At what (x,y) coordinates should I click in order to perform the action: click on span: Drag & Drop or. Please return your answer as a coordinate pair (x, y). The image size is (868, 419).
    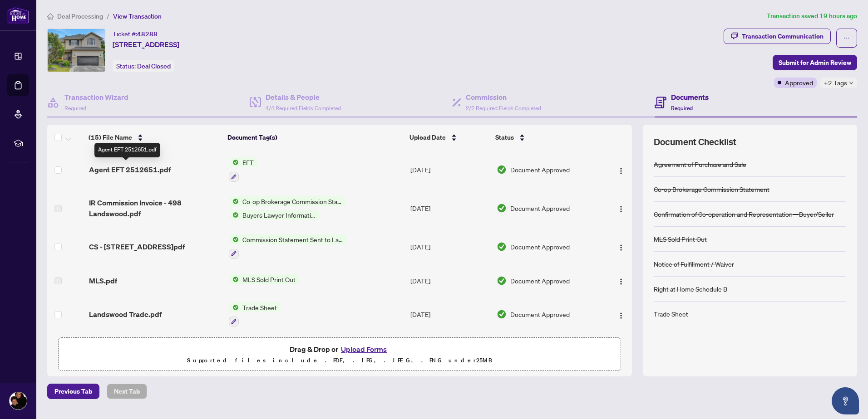
    Looking at the image, I should click on (340, 350).